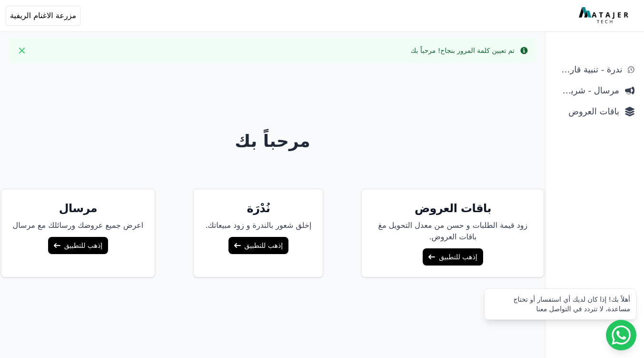  Describe the element at coordinates (43, 16) in the screenshot. I see `span: مزرعة الاغنام الريفية` at that location.